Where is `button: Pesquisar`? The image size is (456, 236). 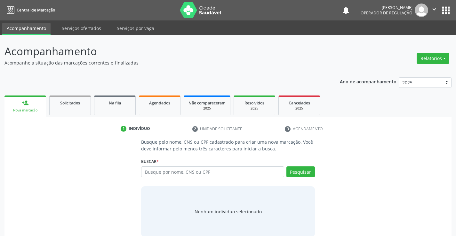
button: Pesquisar is located at coordinates (300, 172).